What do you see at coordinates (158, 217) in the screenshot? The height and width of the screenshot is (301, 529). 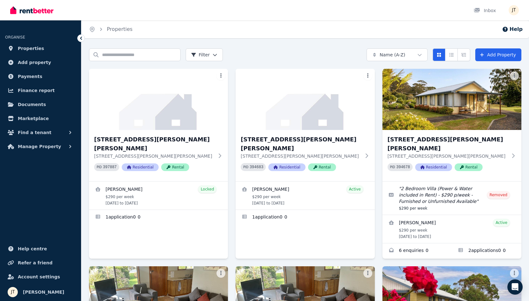 I see `a: Applications for 2/21 Andrew St, Strahan` at bounding box center [158, 217].